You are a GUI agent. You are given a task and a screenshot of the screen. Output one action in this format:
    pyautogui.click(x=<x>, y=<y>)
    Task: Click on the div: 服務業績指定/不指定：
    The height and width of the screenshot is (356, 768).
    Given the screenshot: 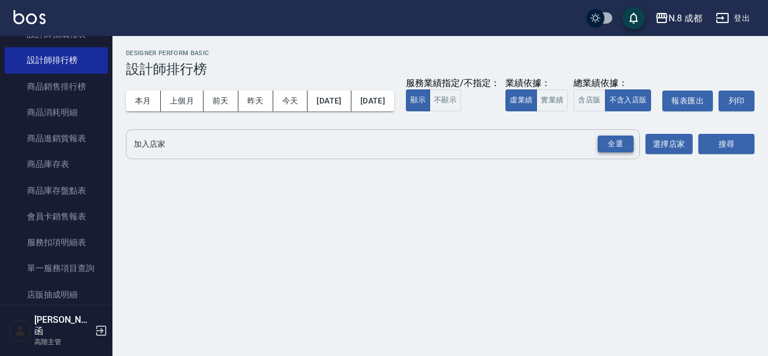 What is the action you would take?
    pyautogui.click(x=453, y=83)
    